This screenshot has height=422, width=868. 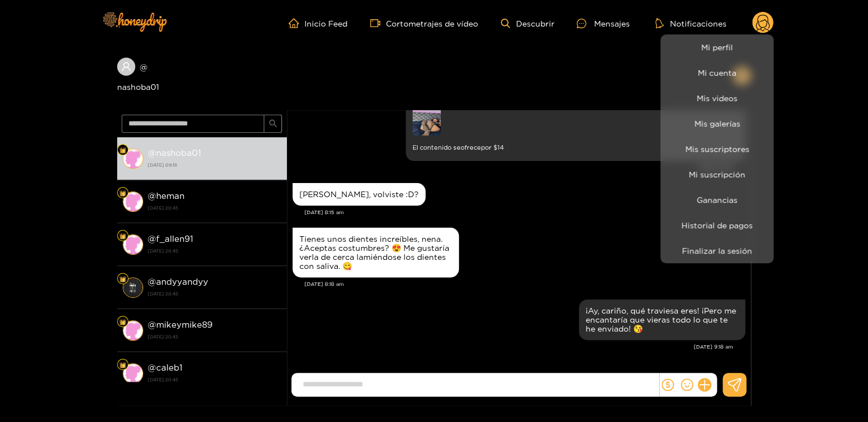 What do you see at coordinates (716, 174) in the screenshot?
I see `a: Mi suscripción` at bounding box center [716, 174].